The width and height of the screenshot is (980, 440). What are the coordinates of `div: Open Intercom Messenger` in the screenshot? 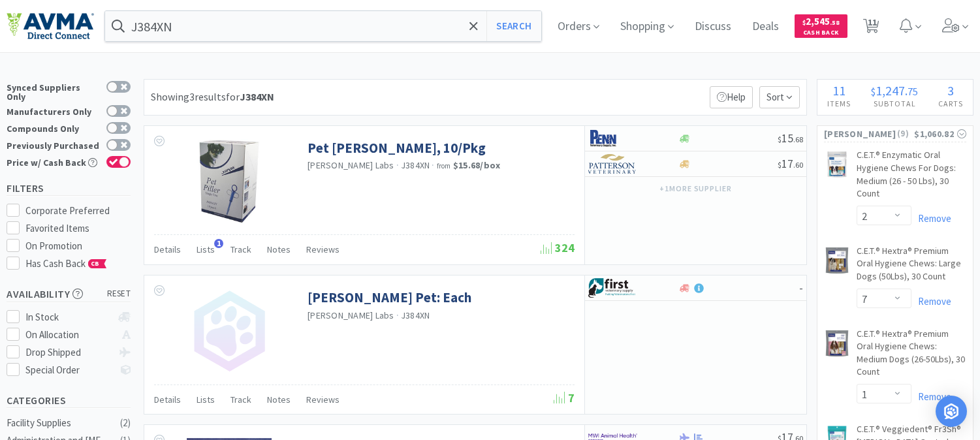 It's located at (951, 411).